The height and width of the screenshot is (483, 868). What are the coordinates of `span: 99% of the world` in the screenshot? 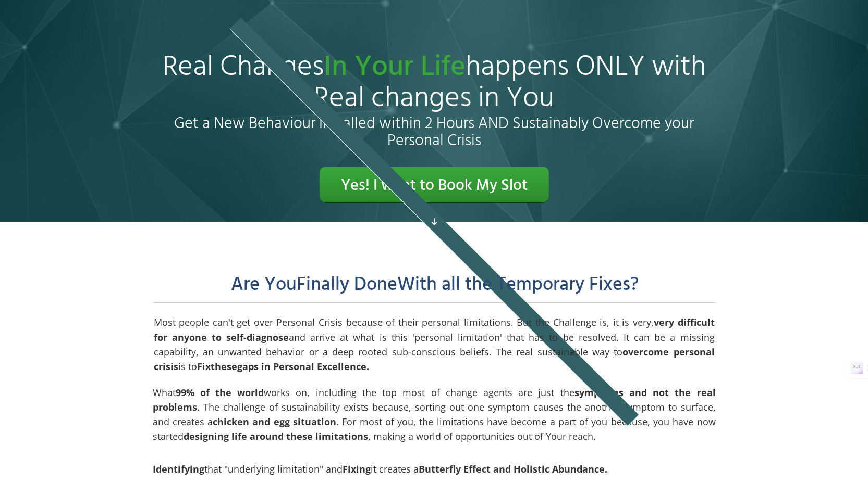 It's located at (220, 393).